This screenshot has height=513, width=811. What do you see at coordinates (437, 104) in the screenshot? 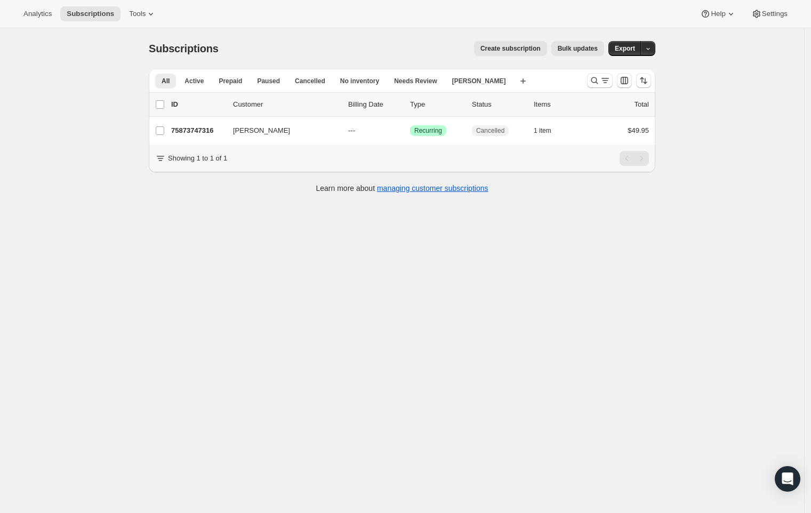
I see `div: Type` at bounding box center [437, 104].